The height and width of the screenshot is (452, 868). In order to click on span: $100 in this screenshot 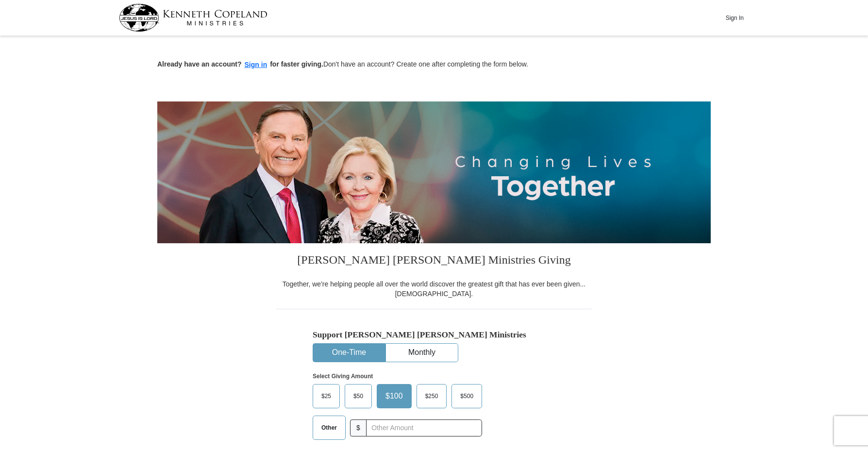, I will do `click(394, 396)`.